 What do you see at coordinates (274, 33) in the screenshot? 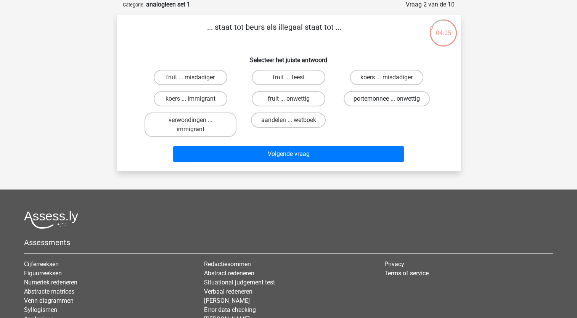
I see `p: ... staat tot beurs als illegaal staat tot ...` at bounding box center [274, 33].